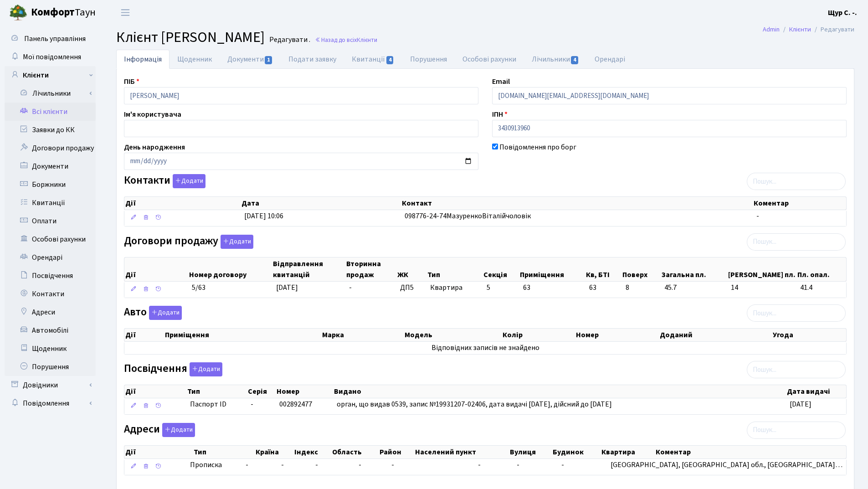  What do you see at coordinates (616, 335) in the screenshot?
I see `th: Номер` at bounding box center [616, 335].